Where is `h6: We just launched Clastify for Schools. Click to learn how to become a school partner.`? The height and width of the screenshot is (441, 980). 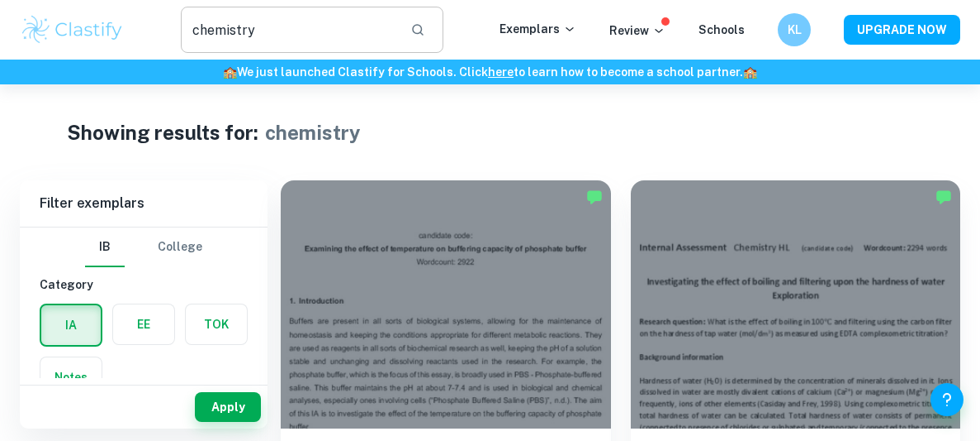
h6: We just launched Clastify for Schools. Click to learn how to become a school partner. is located at coordinates (490, 72).